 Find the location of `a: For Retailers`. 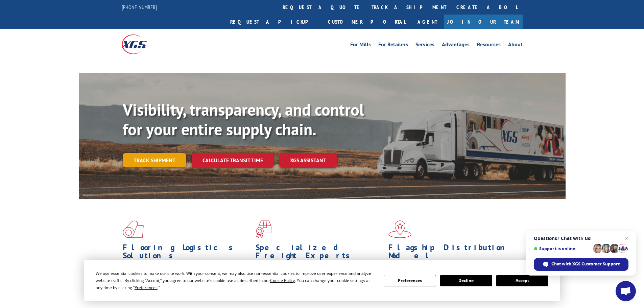

a: For Retailers is located at coordinates (393, 45).